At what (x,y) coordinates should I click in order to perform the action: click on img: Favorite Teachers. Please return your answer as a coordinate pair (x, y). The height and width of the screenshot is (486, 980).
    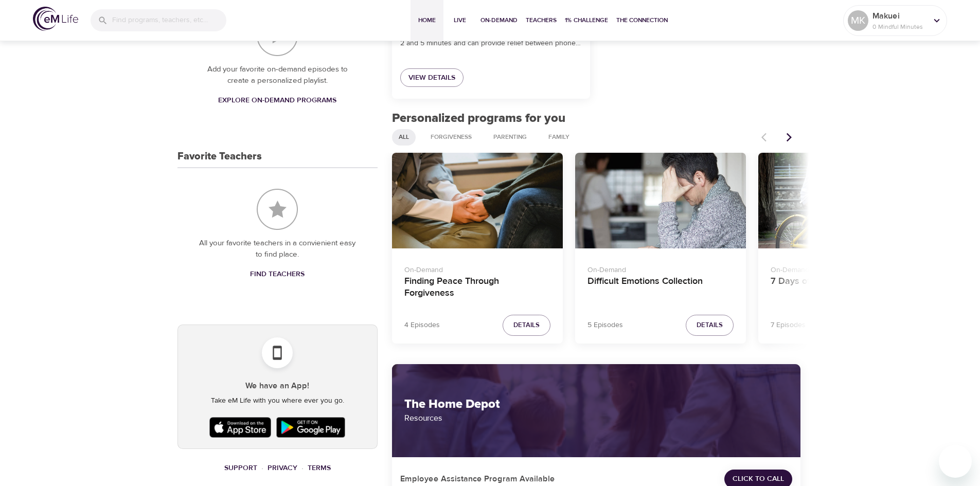
    Looking at the image, I should click on (277, 210).